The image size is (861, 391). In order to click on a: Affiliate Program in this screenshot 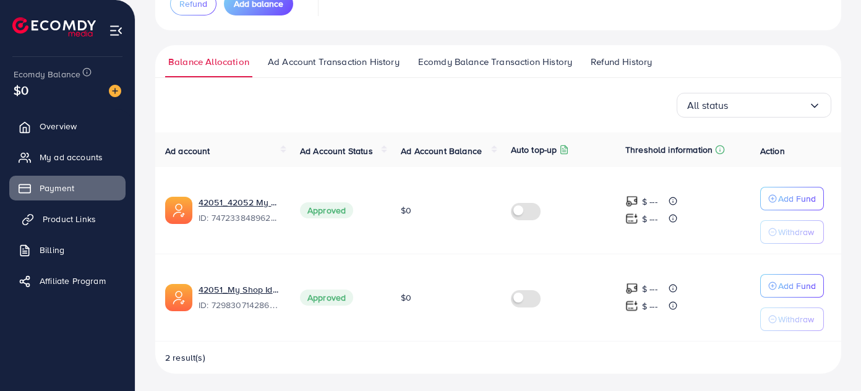, I will do `click(67, 281)`.